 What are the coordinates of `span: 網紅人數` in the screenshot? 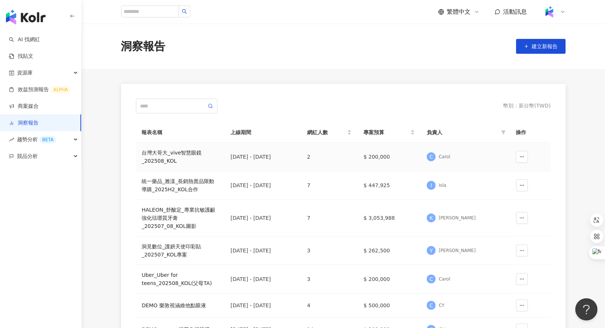 It's located at (327, 132).